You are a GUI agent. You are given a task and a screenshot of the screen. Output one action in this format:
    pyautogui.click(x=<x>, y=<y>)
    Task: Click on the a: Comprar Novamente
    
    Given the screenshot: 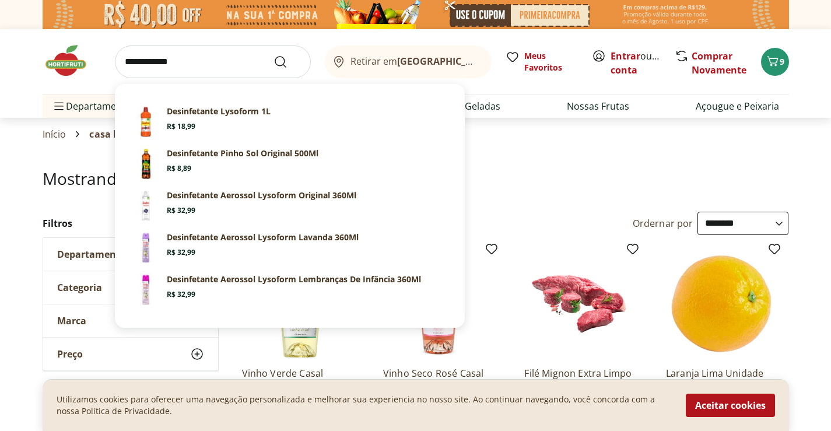 What is the action you would take?
    pyautogui.click(x=719, y=63)
    